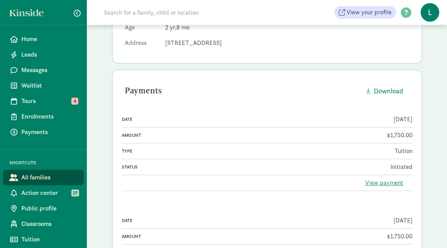 The width and height of the screenshot is (447, 248). What do you see at coordinates (43, 117) in the screenshot?
I see `a: Enrollments` at bounding box center [43, 117].